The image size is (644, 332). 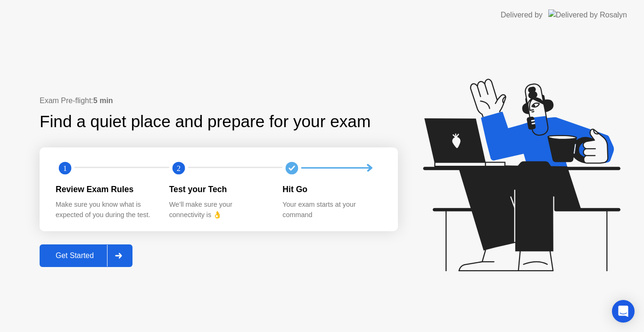 What do you see at coordinates (623, 311) in the screenshot?
I see `div: Open Intercom Messenger` at bounding box center [623, 311].